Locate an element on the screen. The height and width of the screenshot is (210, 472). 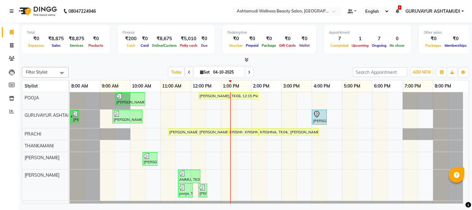
a: 5:00 PM is located at coordinates (352, 86).